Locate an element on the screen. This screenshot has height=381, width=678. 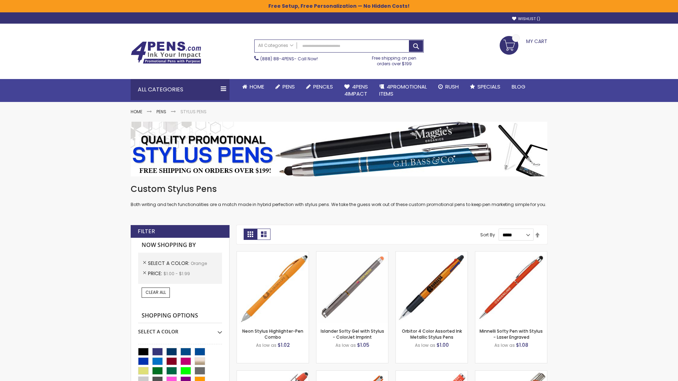
a: Minnelli Softy Pen with Stylus - Laser Engraved-Orange is located at coordinates (511, 254).